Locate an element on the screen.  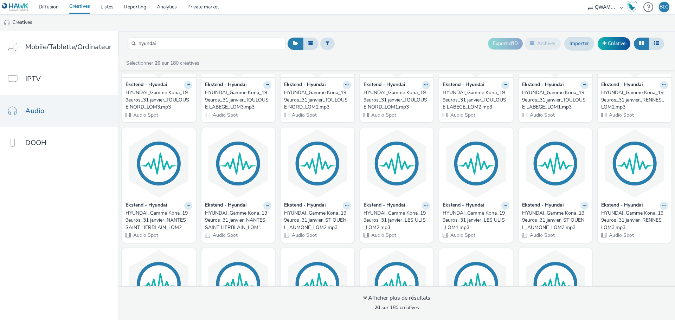
a: Créative is located at coordinates (614, 44).